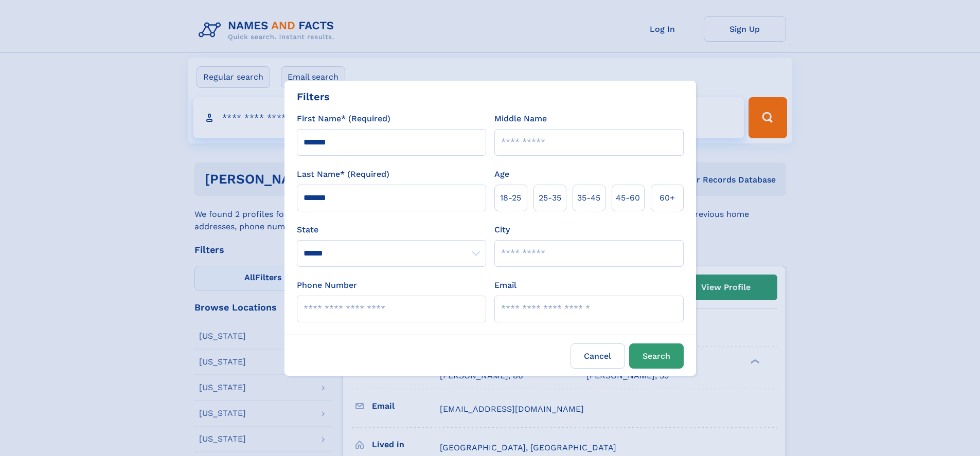 The width and height of the screenshot is (980, 456). Describe the element at coordinates (344, 119) in the screenshot. I see `label: First Name* (Required)` at that location.